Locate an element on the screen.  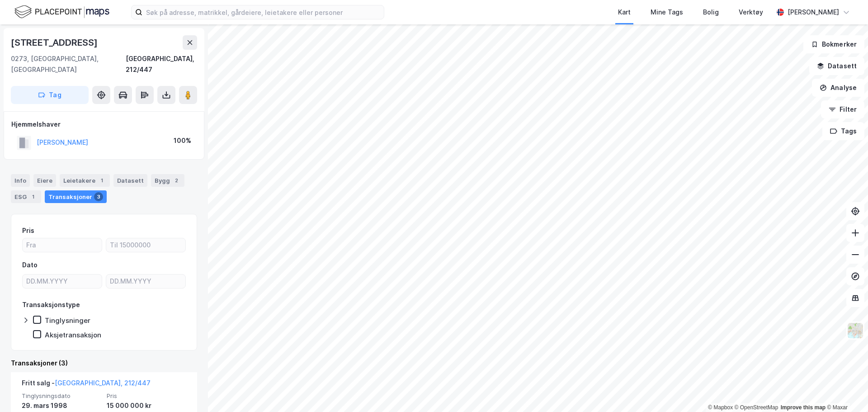
div: Dato is located at coordinates (30, 266).